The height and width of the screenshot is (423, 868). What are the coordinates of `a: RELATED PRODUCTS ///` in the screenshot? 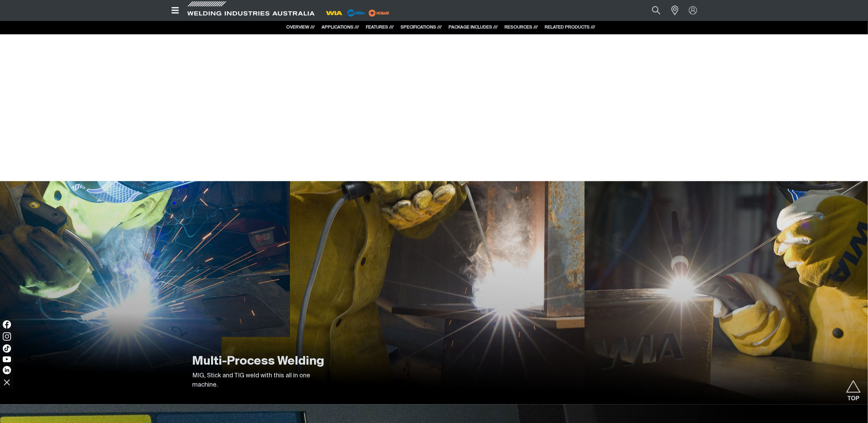 It's located at (570, 27).